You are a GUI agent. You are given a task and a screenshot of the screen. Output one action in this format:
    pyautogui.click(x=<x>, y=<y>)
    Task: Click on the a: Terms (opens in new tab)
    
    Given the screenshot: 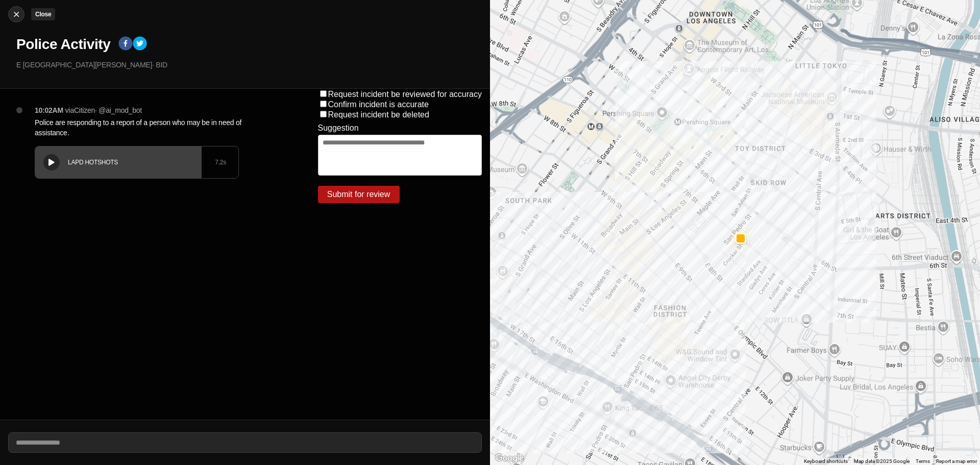 What is the action you would take?
    pyautogui.click(x=922, y=461)
    